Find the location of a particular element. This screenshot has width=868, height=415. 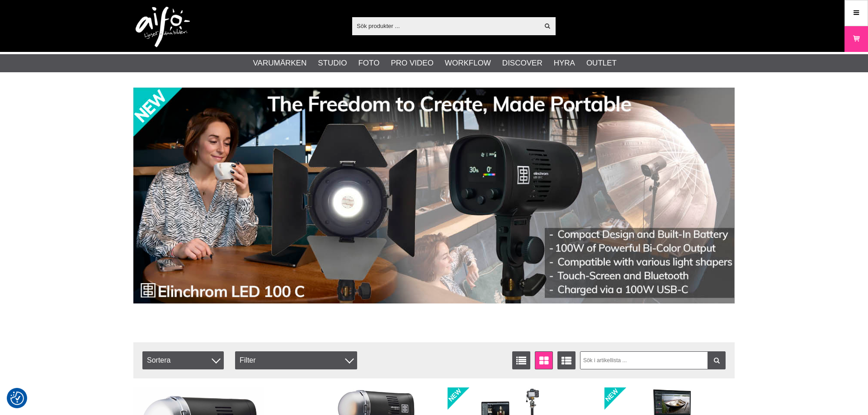

span: Sortera is located at coordinates (183, 361).